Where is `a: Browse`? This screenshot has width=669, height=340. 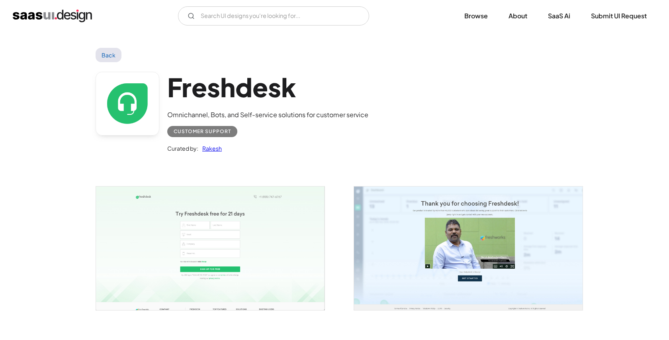
a: Browse is located at coordinates (476, 16).